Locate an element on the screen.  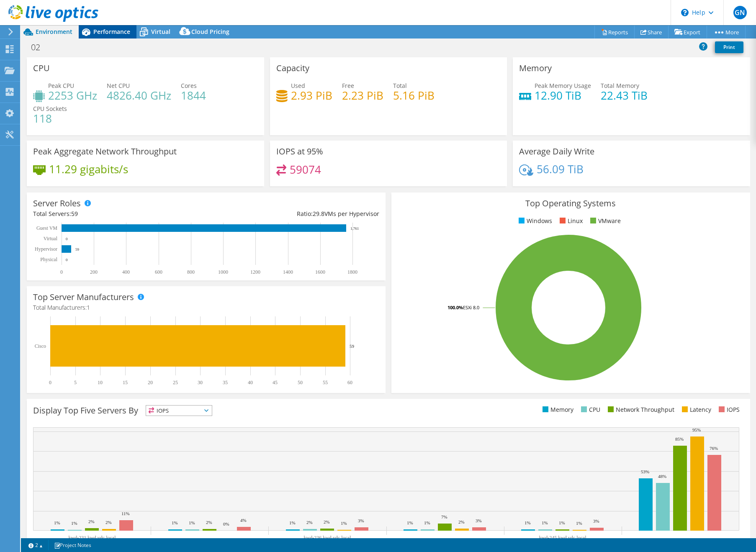
h3: Memory is located at coordinates (536, 68).